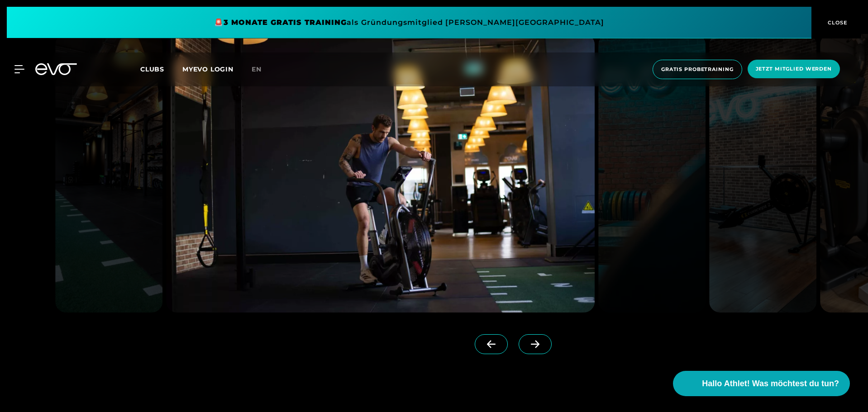 The image size is (868, 412). What do you see at coordinates (698, 70) in the screenshot?
I see `span: Gratis Probetraining` at bounding box center [698, 70].